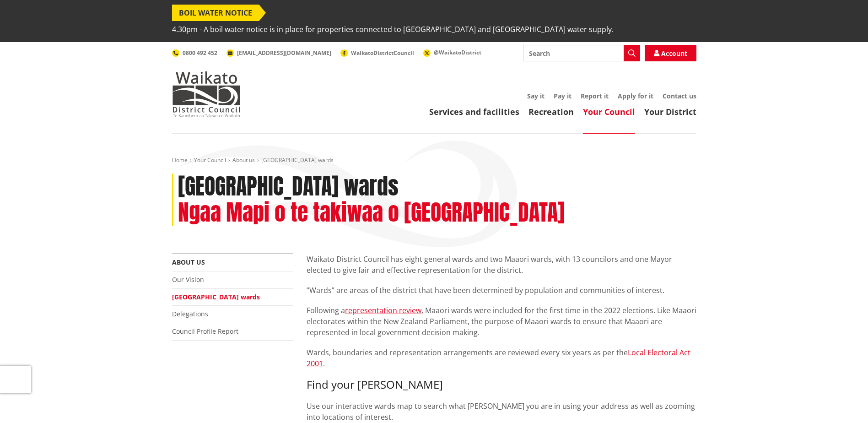  What do you see at coordinates (452, 52) in the screenshot?
I see `a: @WaikatoDistrict` at bounding box center [452, 52].